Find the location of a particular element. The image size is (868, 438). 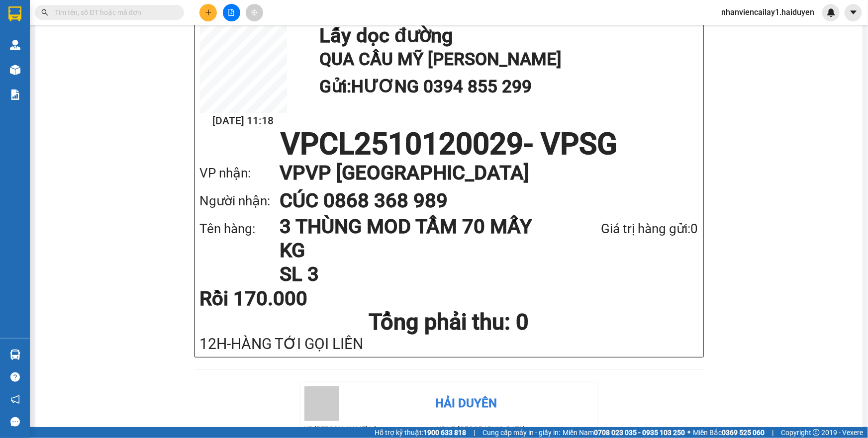

div: Hải Duyên is located at coordinates (466, 404).